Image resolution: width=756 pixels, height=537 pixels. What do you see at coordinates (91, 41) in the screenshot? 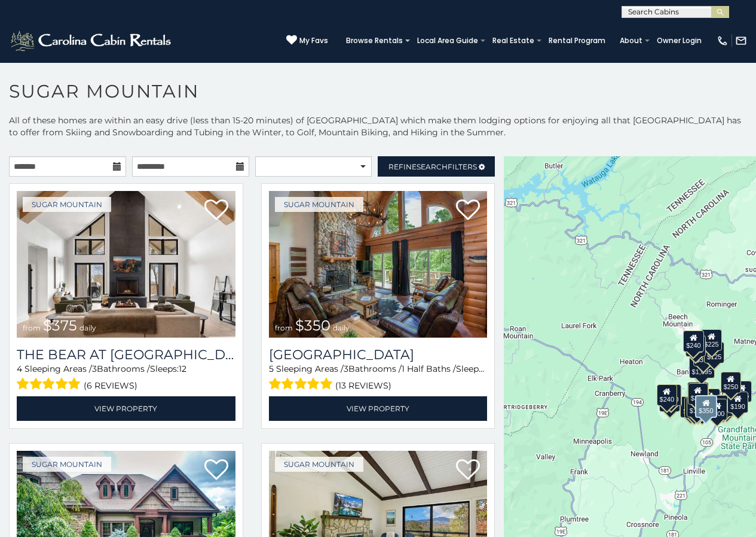
I see `img: White-1-2.png` at bounding box center [91, 41].